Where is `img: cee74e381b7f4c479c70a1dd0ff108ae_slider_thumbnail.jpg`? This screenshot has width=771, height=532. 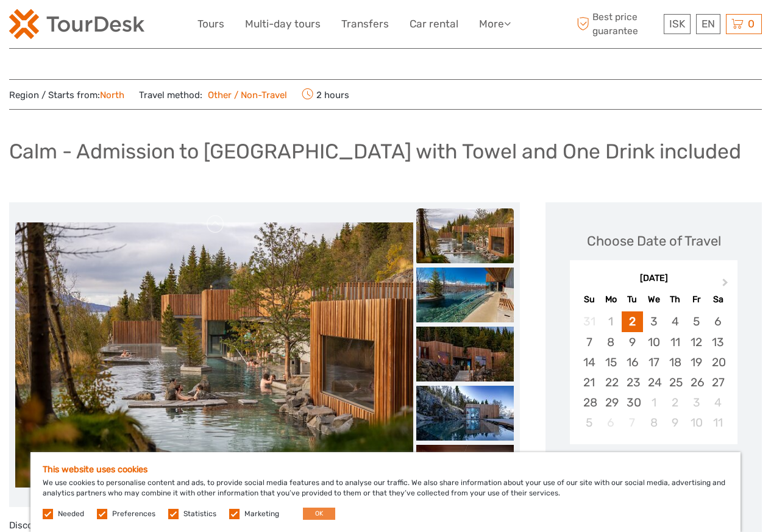 img: cee74e381b7f4c479c70a1dd0ff108ae_slider_thumbnail.jpg is located at coordinates (465, 472).